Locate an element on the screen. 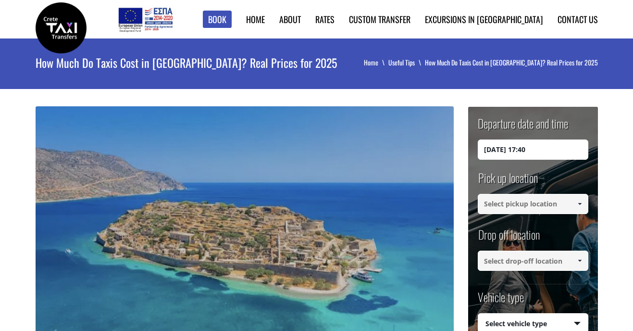  label: Vehicle type is located at coordinates (501, 300).